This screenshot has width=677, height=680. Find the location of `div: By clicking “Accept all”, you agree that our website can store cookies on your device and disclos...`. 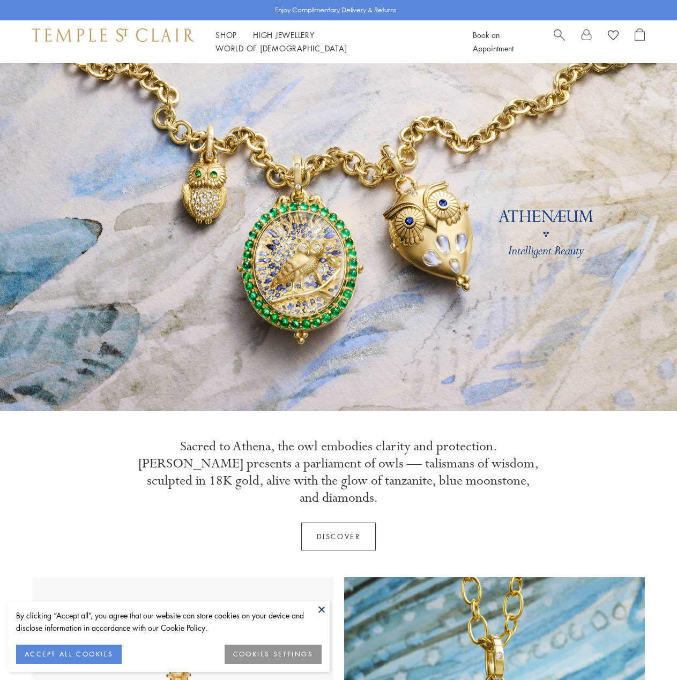

div: By clicking “Accept all”, you agree that our website can store cookies on your device and disclos... is located at coordinates (169, 622).